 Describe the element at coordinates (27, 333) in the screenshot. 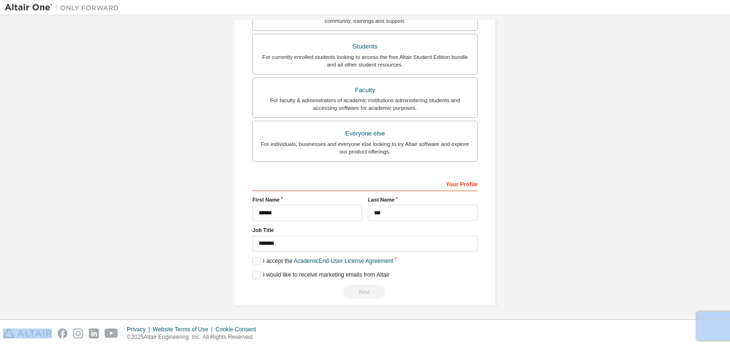

I see `img: altair_logo.svg` at that location.